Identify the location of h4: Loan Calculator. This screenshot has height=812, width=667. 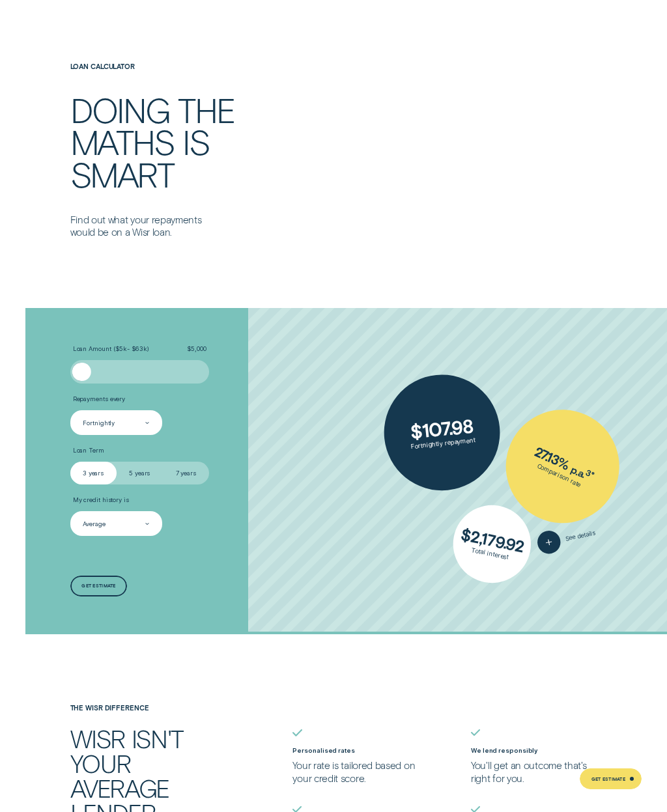
(222, 66).